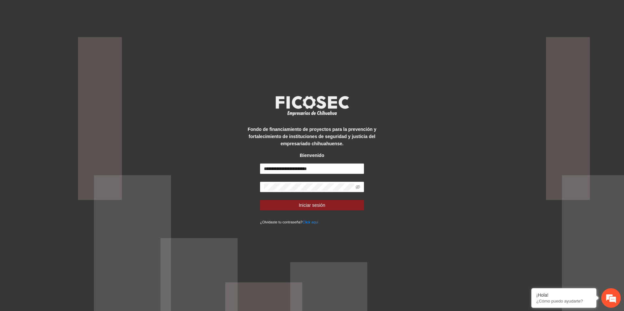  Describe the element at coordinates (312, 136) in the screenshot. I see `strong: Fondo de financiamiento de proyectos para la prevención y fortalecimiento de instituciones de seg...` at that location.